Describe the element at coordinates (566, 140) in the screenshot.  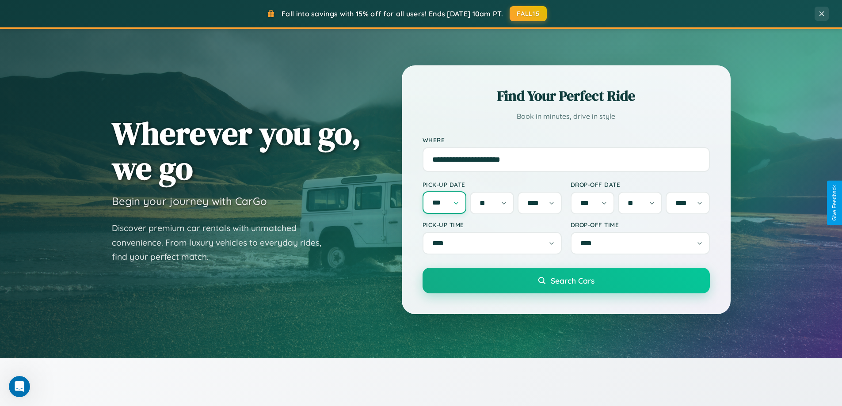
I see `label: Where` at that location.